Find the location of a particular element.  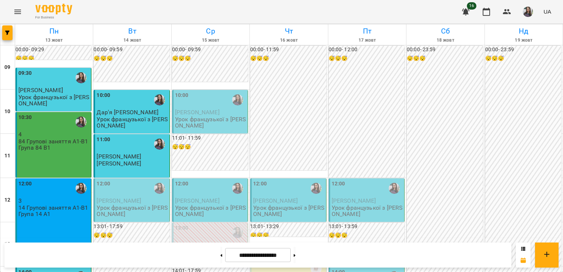

h6: 13:01 - 17:59 is located at coordinates (132, 227).